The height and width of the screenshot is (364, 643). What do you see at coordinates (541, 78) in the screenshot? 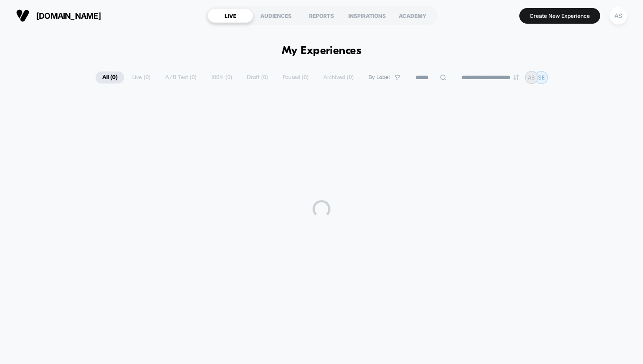
I see `p: SE` at bounding box center [541, 78].